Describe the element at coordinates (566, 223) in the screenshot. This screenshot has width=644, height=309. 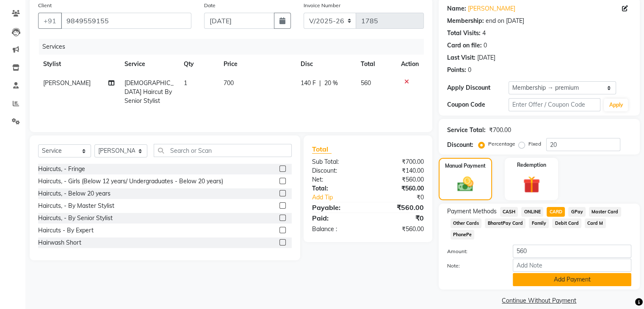
I see `span: Debit Card` at that location.